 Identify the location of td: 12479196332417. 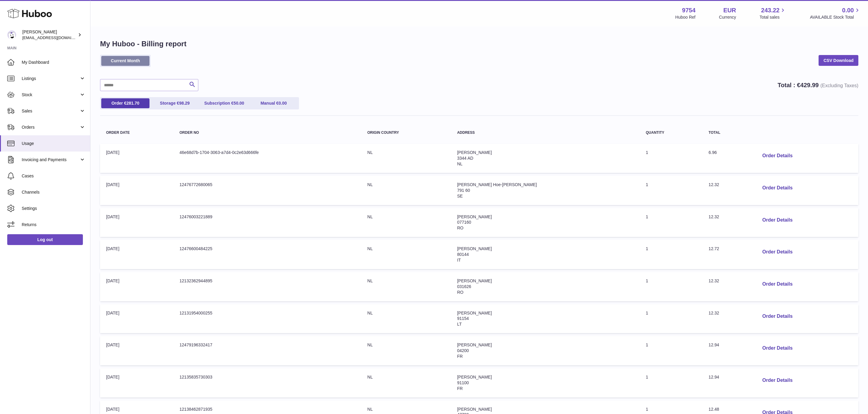
(267, 351).